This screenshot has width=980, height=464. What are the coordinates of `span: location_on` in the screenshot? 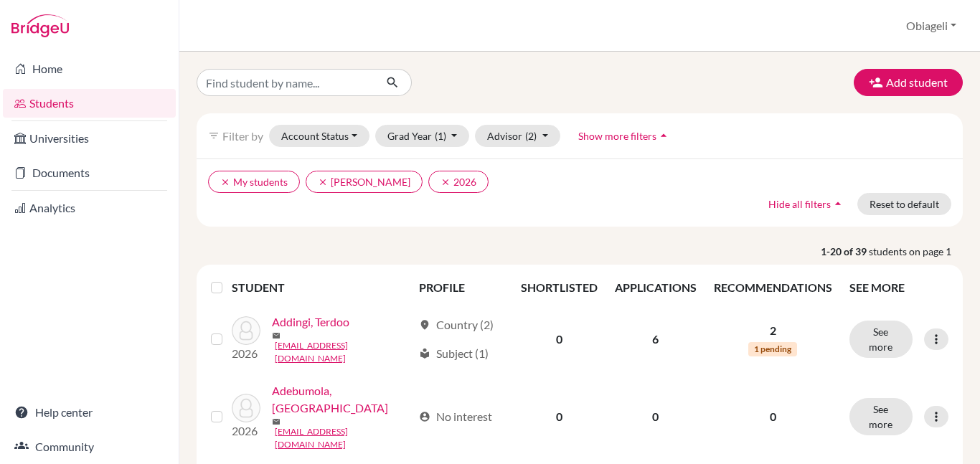 It's located at (425, 325).